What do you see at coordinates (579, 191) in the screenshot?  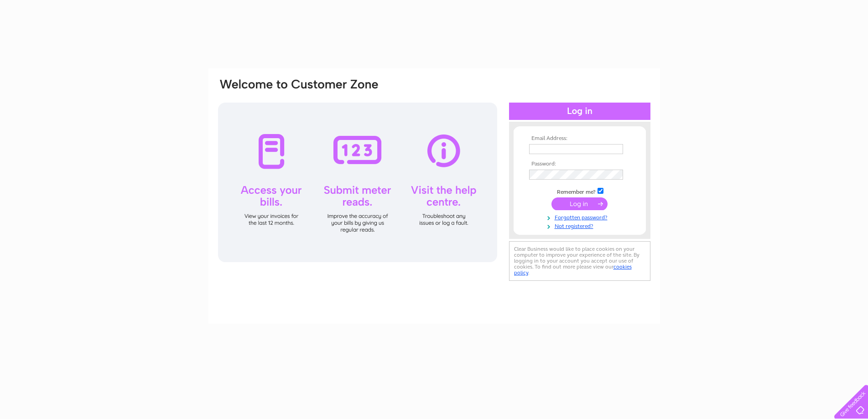 I see `td: Remember me?` at bounding box center [579, 191].